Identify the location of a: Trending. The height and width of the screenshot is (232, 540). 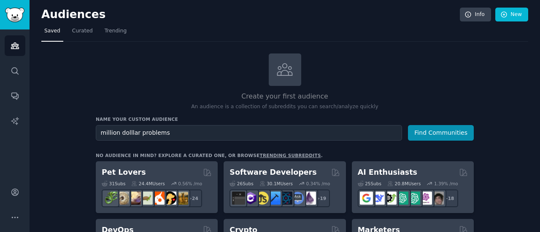
(116, 33).